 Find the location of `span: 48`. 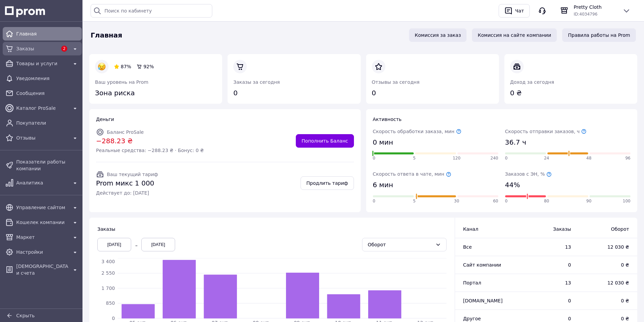

span: 48 is located at coordinates (589, 158).